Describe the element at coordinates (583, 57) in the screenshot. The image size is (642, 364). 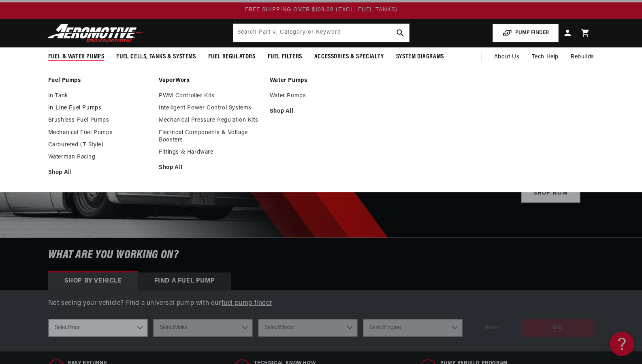
I see `span: Rebuilds` at that location.